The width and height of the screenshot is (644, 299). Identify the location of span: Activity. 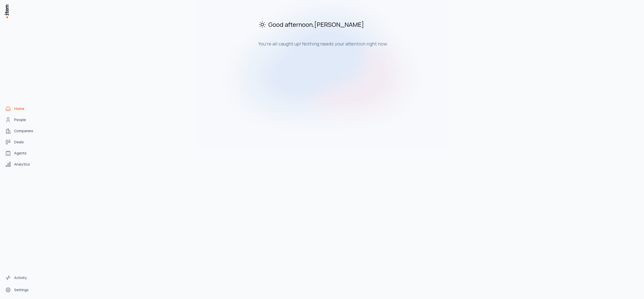
(20, 278).